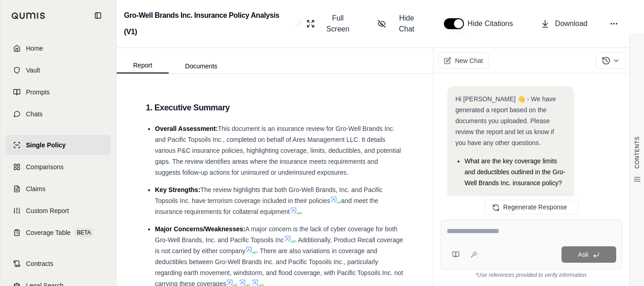  What do you see at coordinates (38, 92) in the screenshot?
I see `span: Prompts` at bounding box center [38, 92].